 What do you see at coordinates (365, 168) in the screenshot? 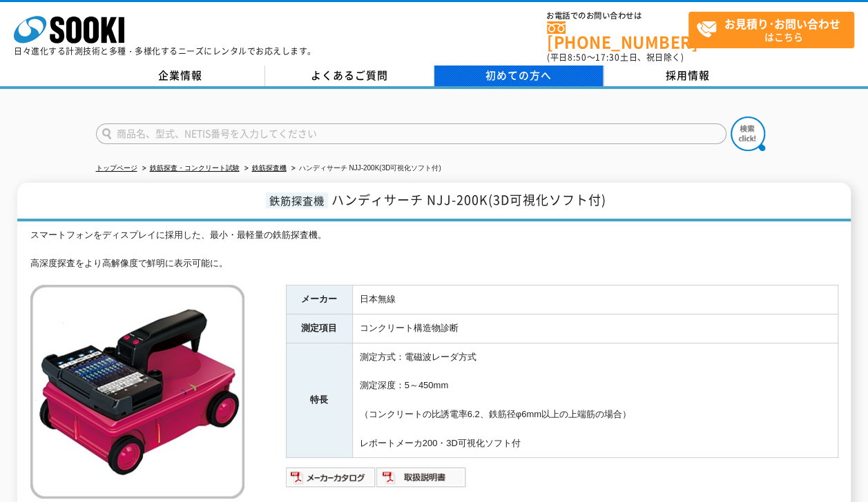
I see `li: ハンディサーチ NJJ-200K(3D可視化ソフト付)` at bounding box center [365, 168].